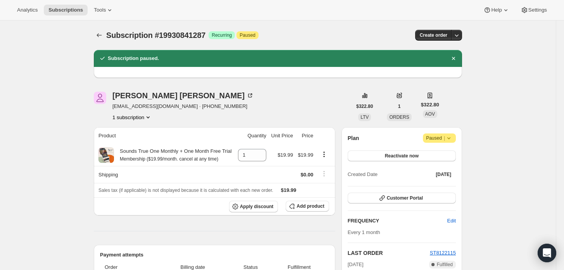 This screenshot has height=270, width=564. What do you see at coordinates (256, 207) in the screenshot?
I see `span: Apply discount` at bounding box center [256, 207].